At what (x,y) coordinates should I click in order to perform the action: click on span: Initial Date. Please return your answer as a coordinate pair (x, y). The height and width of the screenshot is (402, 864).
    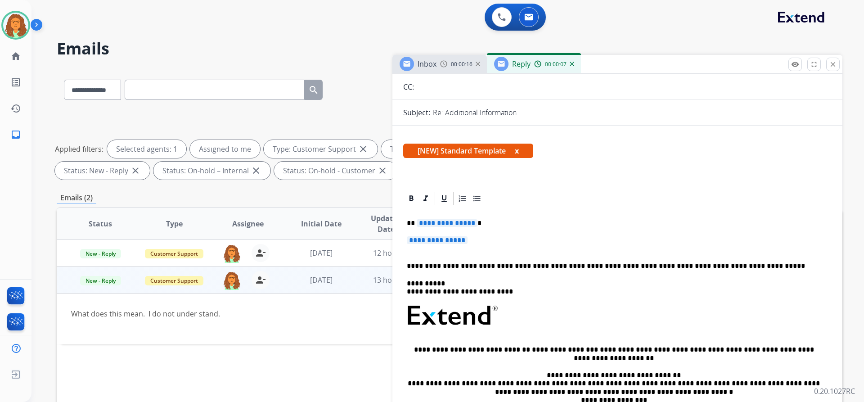
    Looking at the image, I should click on (321, 224).